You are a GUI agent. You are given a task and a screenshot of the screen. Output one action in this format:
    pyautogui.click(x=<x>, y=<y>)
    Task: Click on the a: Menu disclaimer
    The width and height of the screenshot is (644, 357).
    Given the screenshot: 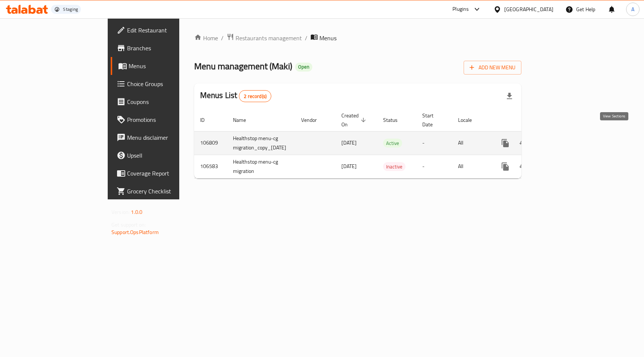 What is the action you would take?
    pyautogui.click(x=163, y=137)
    